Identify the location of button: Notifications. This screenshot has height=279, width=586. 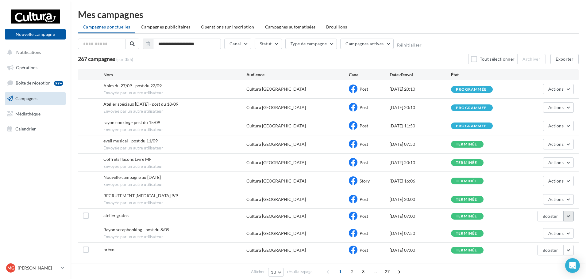
(34, 52).